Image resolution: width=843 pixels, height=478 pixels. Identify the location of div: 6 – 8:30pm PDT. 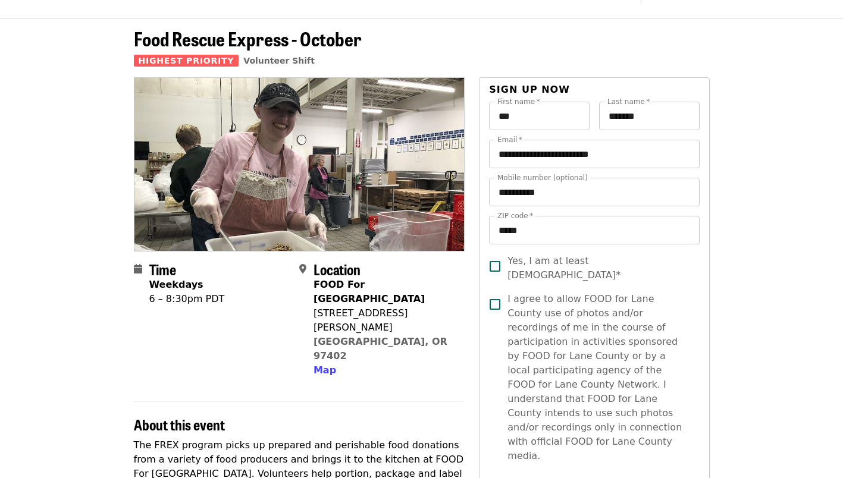
(187, 299).